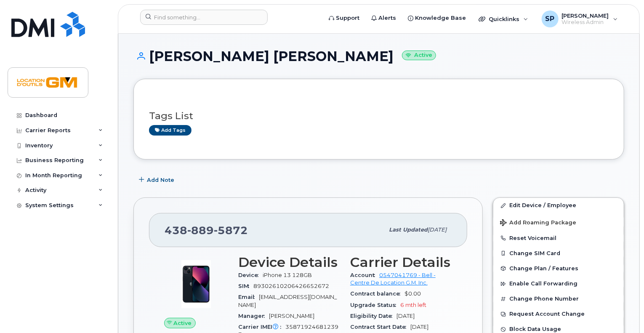  I want to click on span: 438, so click(206, 230).